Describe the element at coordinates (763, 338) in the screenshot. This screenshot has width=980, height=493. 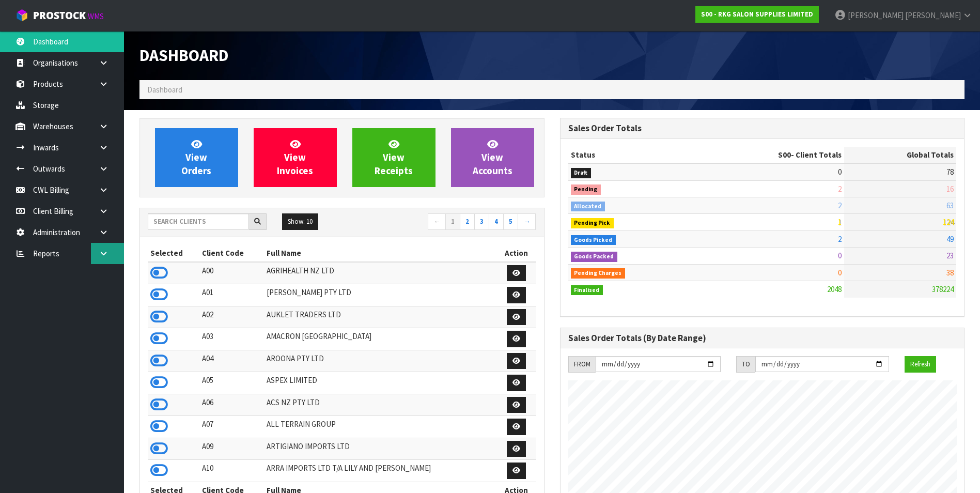
I see `h3: Sales Order Totals (By Date Range)` at that location.